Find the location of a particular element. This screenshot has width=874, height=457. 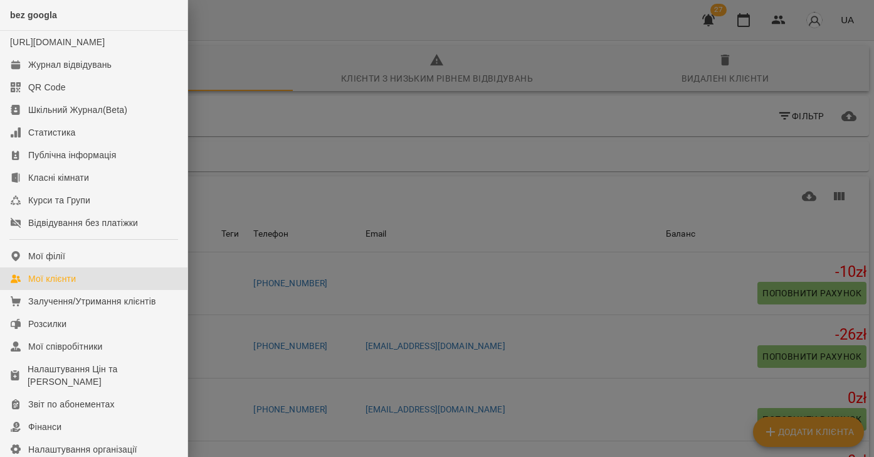

div: Журнал відвідувань is located at coordinates (70, 65).